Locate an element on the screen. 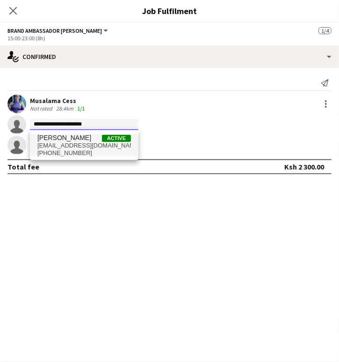 Image resolution: width=339 pixels, height=362 pixels. div: Musalama Cess is located at coordinates (58, 101).